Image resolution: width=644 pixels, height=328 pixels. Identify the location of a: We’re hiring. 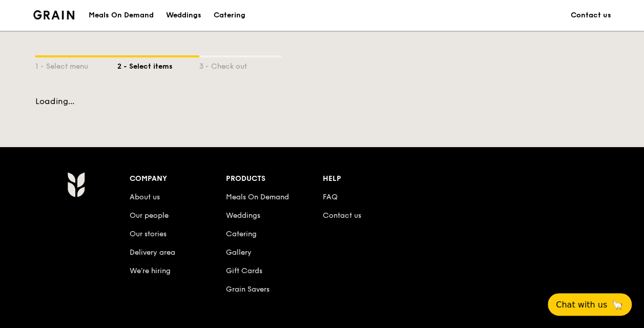
(150, 271).